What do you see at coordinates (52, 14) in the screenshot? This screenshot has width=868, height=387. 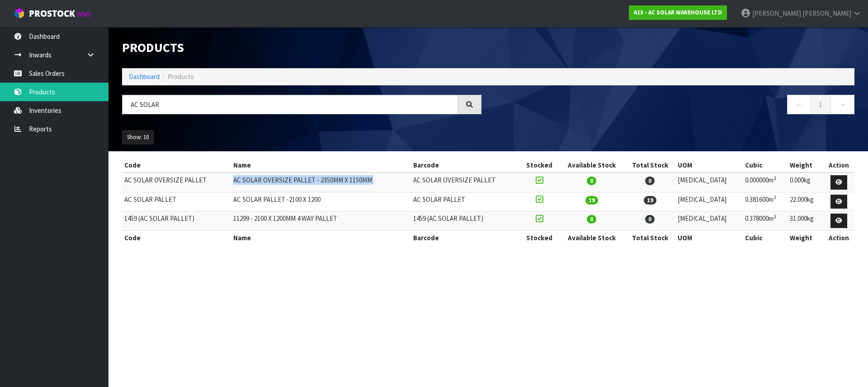 I see `span: ProStock` at bounding box center [52, 14].